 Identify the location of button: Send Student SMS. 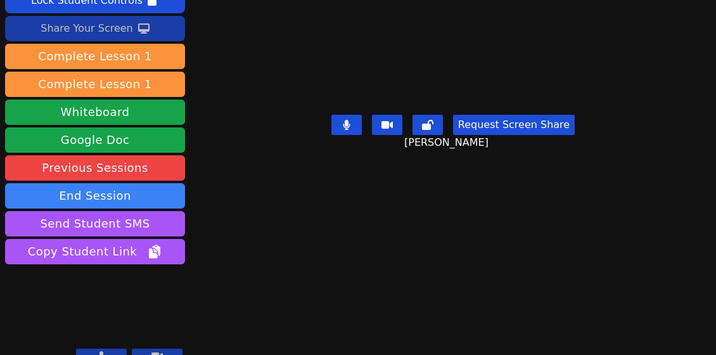
(95, 224).